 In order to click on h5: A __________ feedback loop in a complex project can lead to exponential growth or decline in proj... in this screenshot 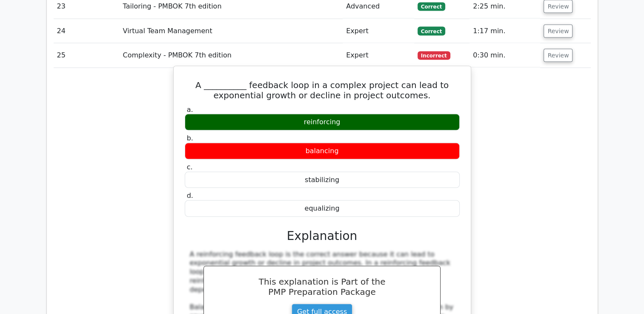, I will do `click(322, 90)`.